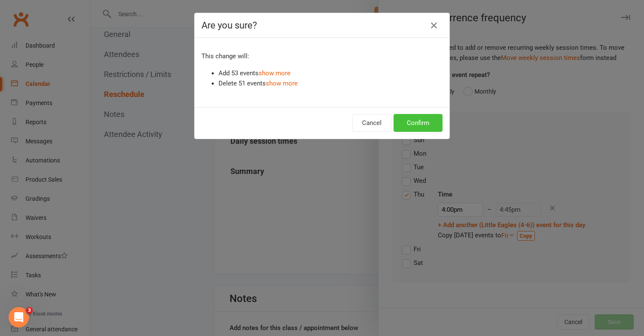 The image size is (644, 336). I want to click on li: Delete 51 events, so click(330, 83).